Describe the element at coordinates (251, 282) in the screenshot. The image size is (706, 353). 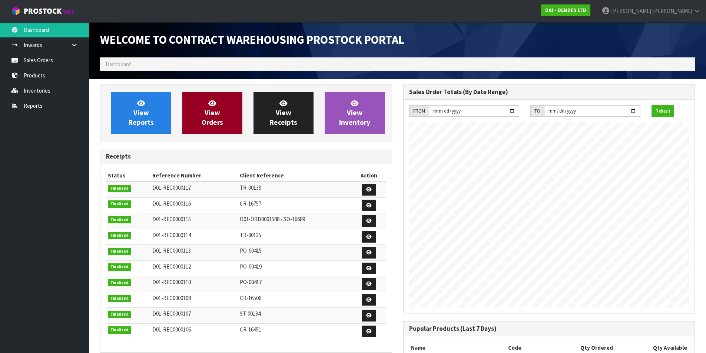
I see `span: PO-00417` at that location.